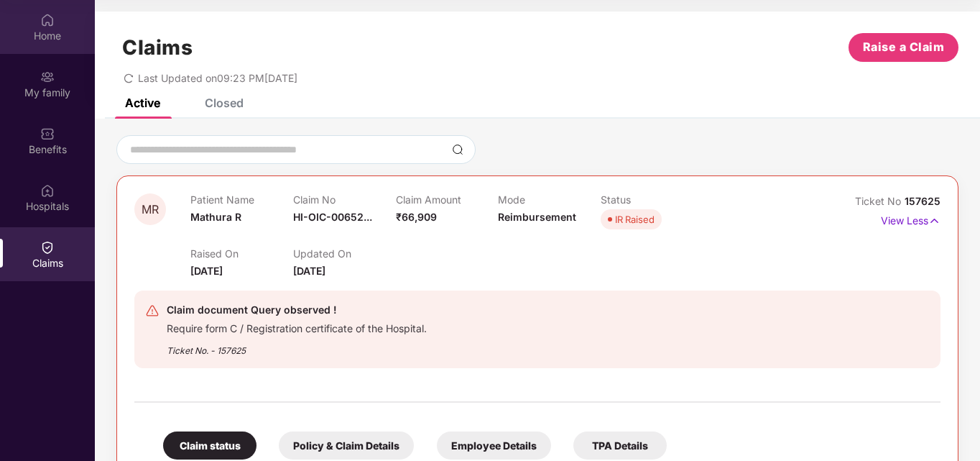 Image resolution: width=980 pixels, height=461 pixels. I want to click on button: Raise a Claim, so click(903, 47).